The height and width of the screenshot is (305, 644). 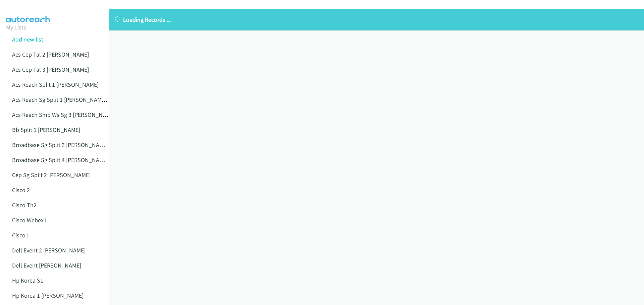 I want to click on p: Loading Records ..., so click(x=376, y=20).